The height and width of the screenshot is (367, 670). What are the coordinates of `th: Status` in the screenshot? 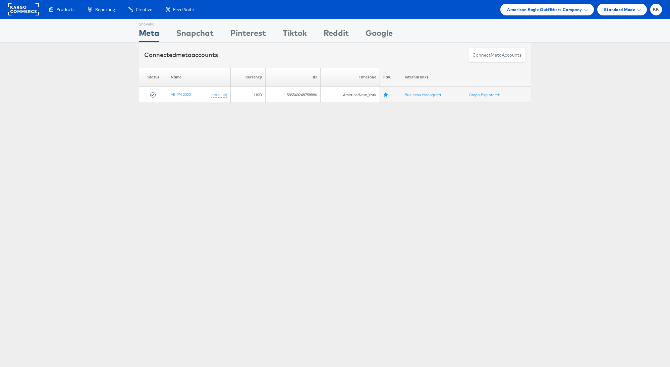 It's located at (153, 77).